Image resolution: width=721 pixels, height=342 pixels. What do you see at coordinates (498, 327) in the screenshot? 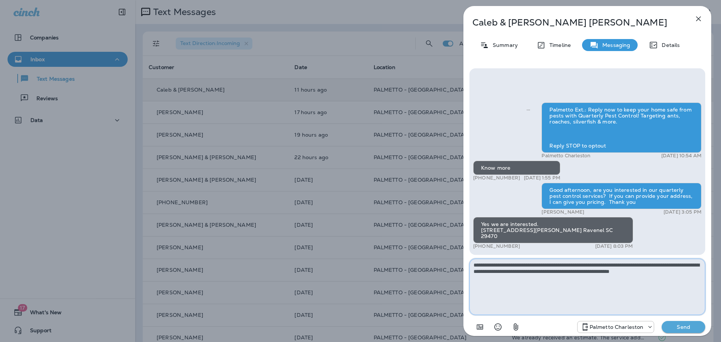
I see `button: Select an emoji` at bounding box center [498, 327].